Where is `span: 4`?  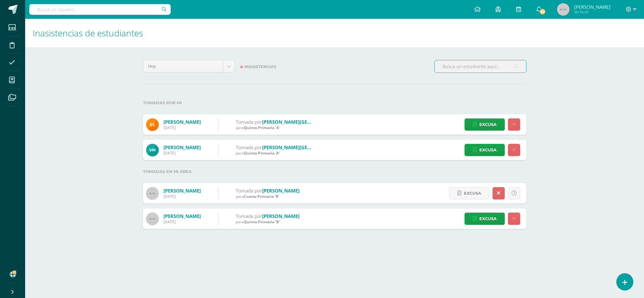 span: 4 is located at coordinates (241, 66).